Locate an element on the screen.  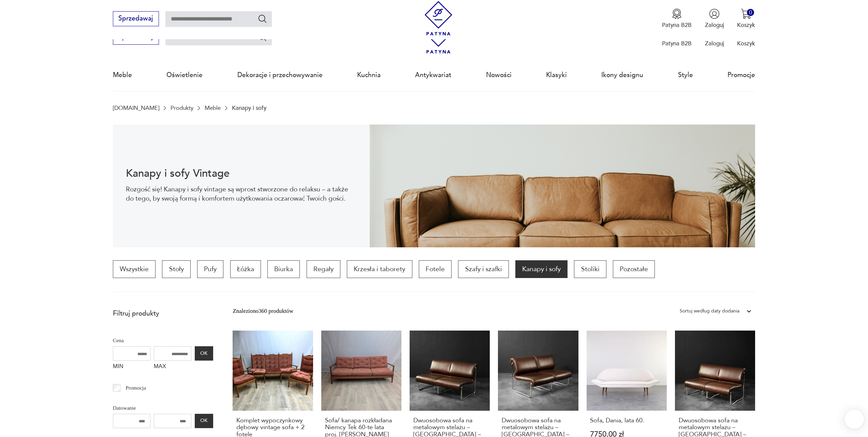
p: Pozostałe is located at coordinates (634, 269).